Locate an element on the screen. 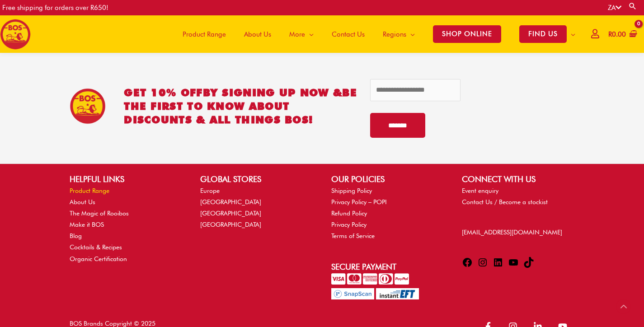 This screenshot has height=327, width=644. a: Search button is located at coordinates (633, 6).